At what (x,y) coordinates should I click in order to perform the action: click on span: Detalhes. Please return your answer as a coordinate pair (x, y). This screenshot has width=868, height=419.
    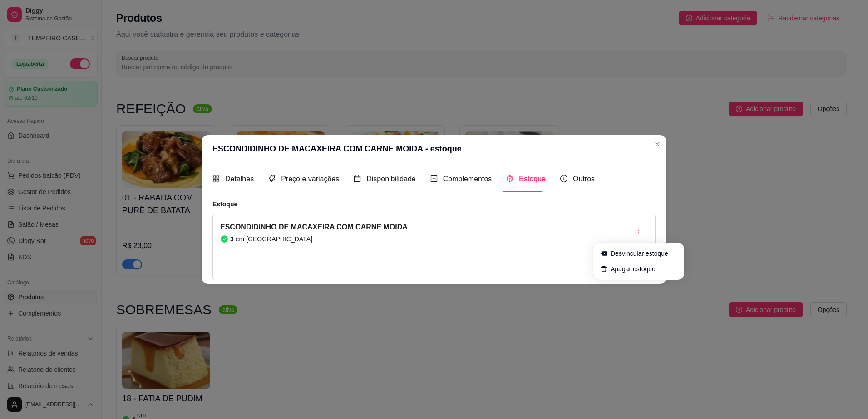
    Looking at the image, I should click on (239, 179).